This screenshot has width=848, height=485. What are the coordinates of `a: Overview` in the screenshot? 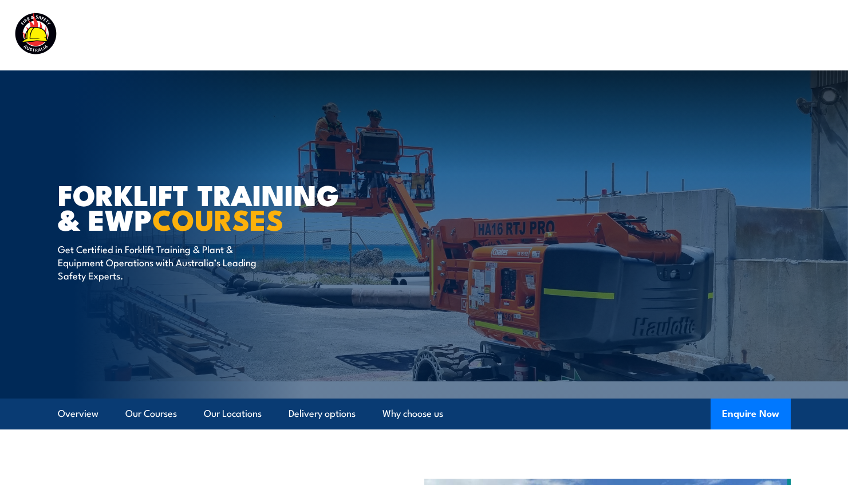 It's located at (78, 413).